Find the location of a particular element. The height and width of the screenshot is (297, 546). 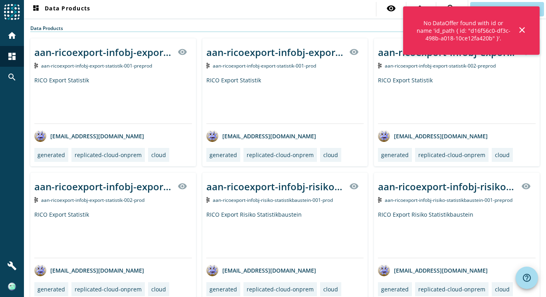

span: Kafka Topic: aan-ricoexport-infobj-risiko-statistikbaustein-001-preprod is located at coordinates (449, 200).